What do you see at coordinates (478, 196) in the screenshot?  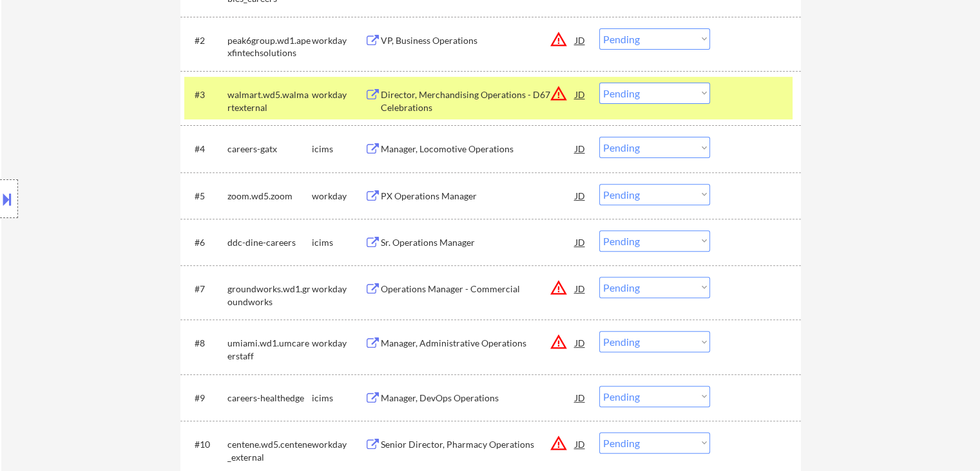 I see `div: PX Operations Manager` at bounding box center [478, 196].